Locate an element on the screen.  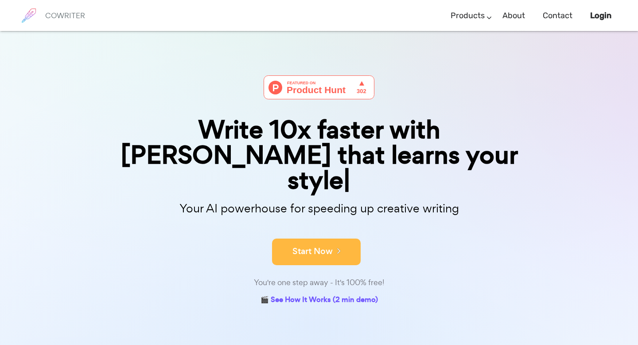
button: Start Now is located at coordinates (317, 252).